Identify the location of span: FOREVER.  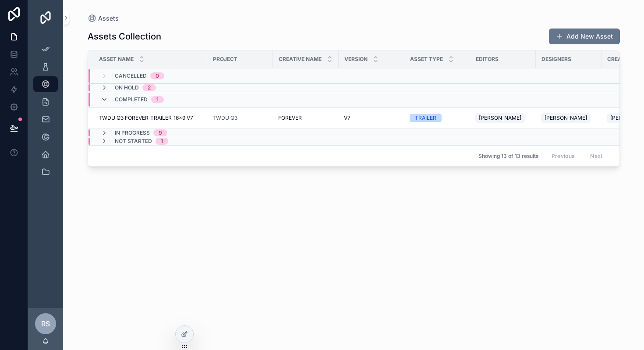
(290, 118).